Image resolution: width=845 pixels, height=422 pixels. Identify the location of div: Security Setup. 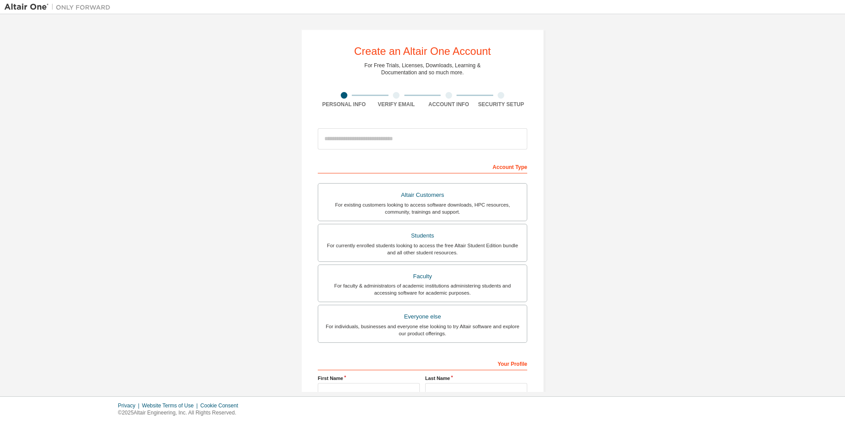
(501, 104).